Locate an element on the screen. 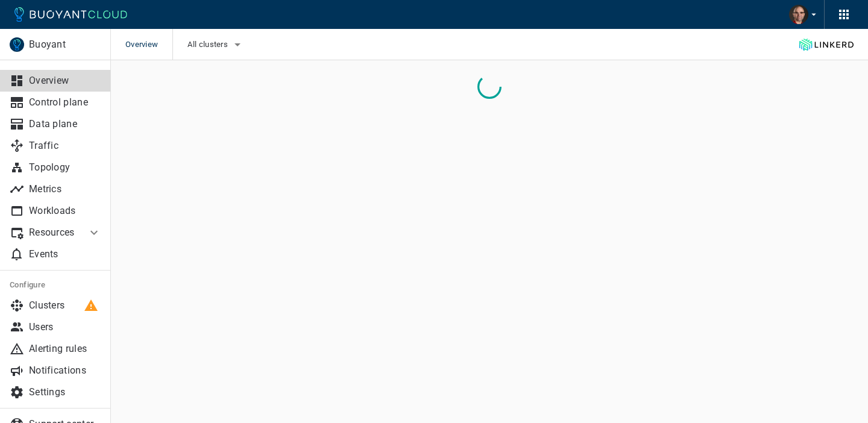 This screenshot has width=868, height=423. button: All clusters is located at coordinates (216, 45).